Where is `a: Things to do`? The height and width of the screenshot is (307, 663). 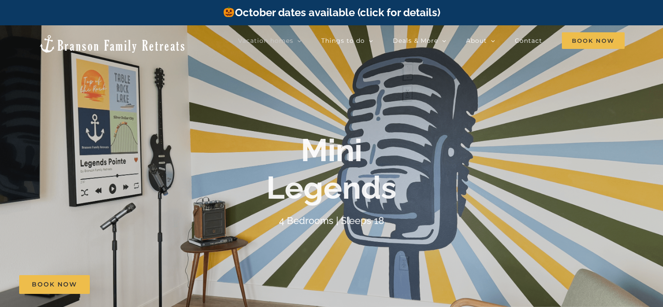
a: Things to do is located at coordinates (347, 41).